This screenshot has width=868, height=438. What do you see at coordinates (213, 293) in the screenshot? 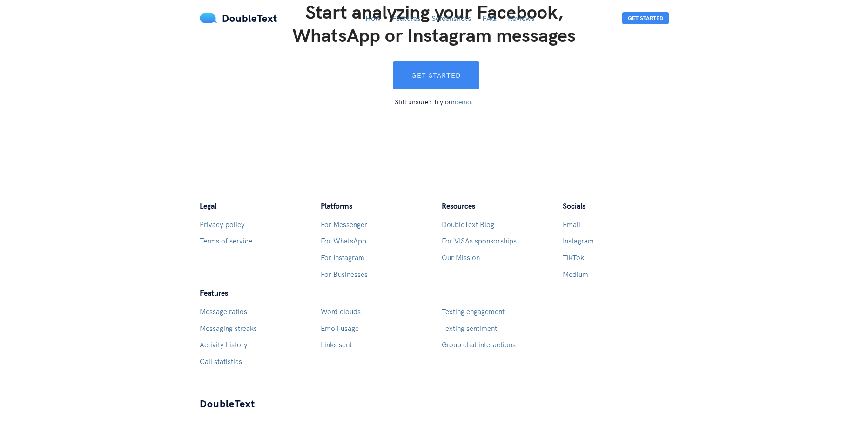
I see `span: Features` at bounding box center [213, 293].